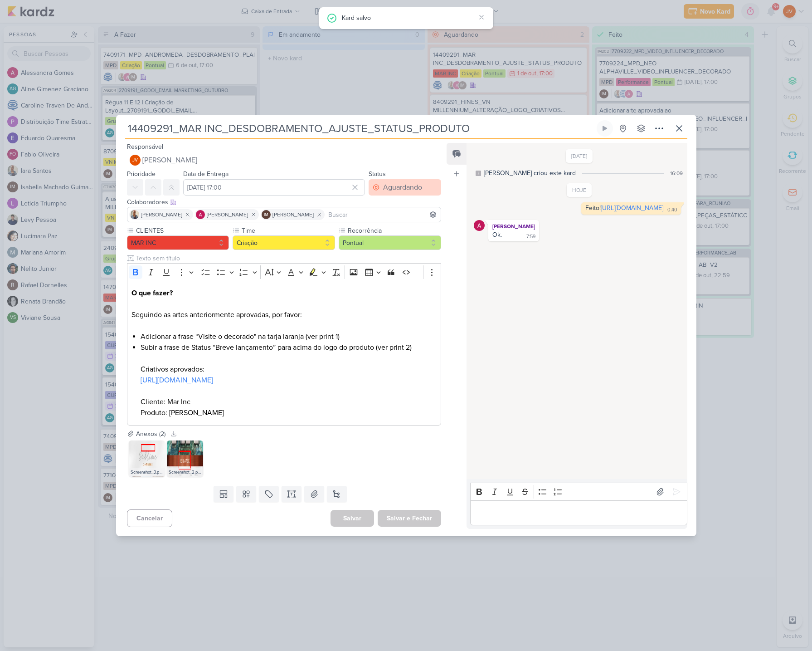 The width and height of the screenshot is (812, 651). Describe the element at coordinates (135, 161) in the screenshot. I see `p: JV` at that location.